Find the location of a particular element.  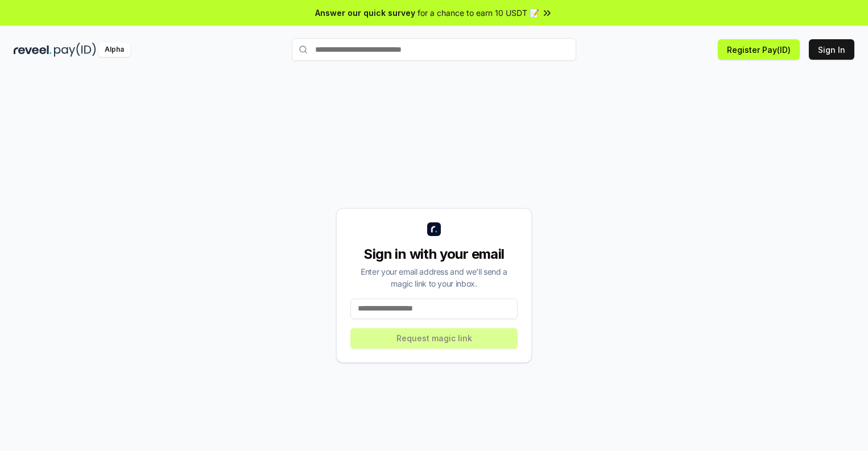

img: logo_small is located at coordinates (434, 230).